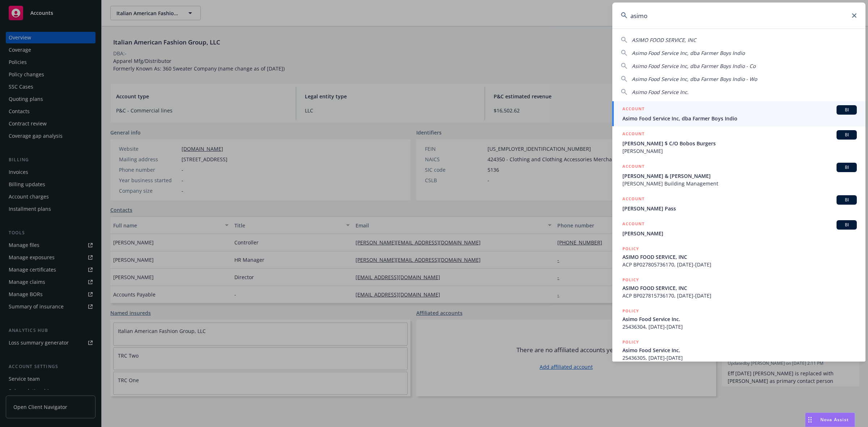 The image size is (868, 427). What do you see at coordinates (810, 420) in the screenshot?
I see `div: Drag to move` at bounding box center [810, 420].